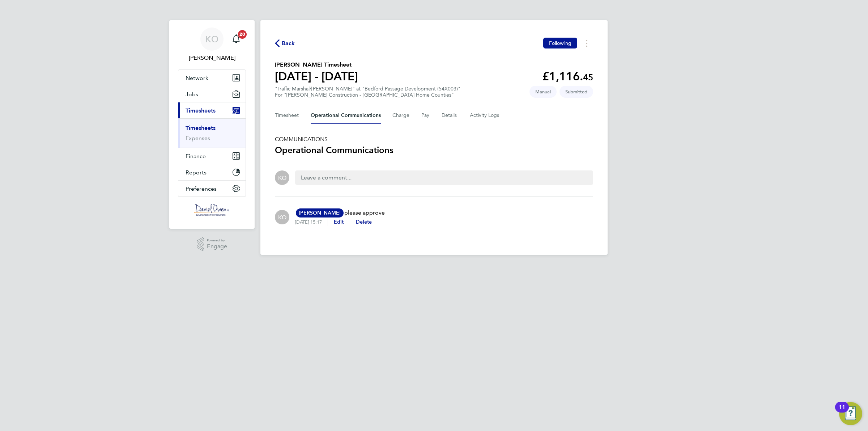 The width and height of the screenshot is (868, 431). I want to click on button: Operational Communications, so click(346, 116).